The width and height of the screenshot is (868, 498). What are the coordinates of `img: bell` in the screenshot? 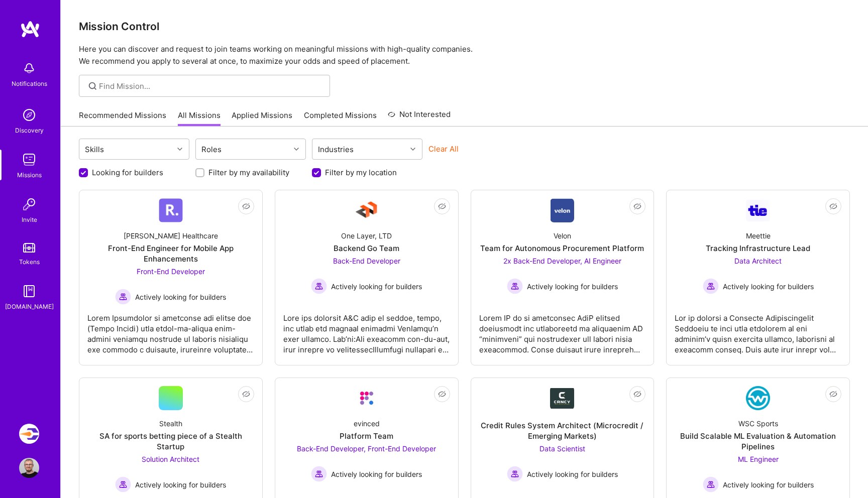 It's located at (29, 68).